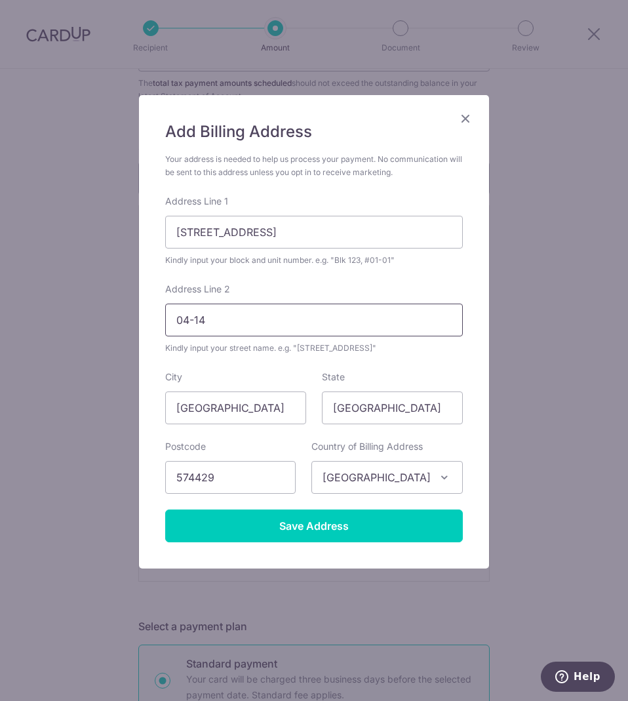 The width and height of the screenshot is (628, 701). I want to click on input: Save Address, so click(314, 526).